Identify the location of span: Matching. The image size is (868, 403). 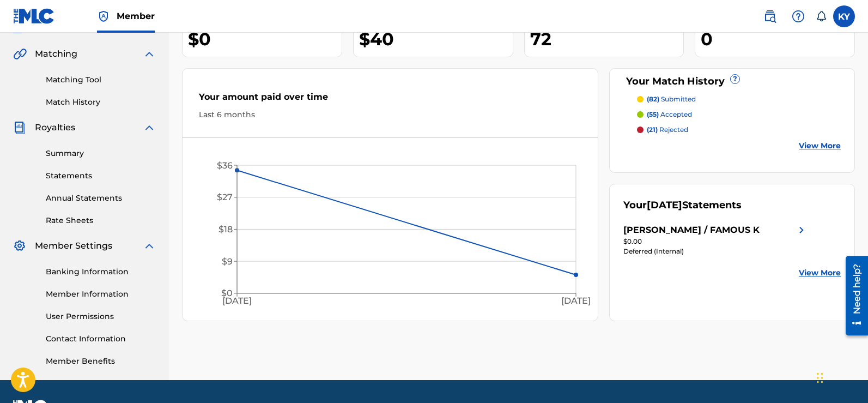
(56, 54).